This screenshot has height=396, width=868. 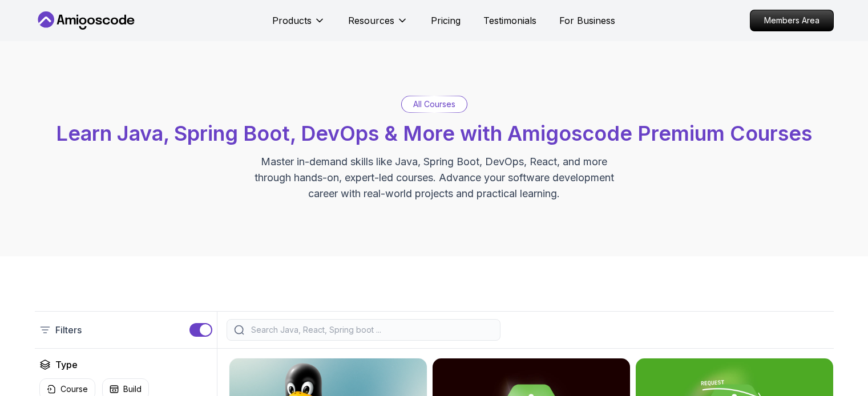 What do you see at coordinates (371, 330) in the screenshot?
I see `input: Search Java, React, Spring boot ...` at bounding box center [371, 330].